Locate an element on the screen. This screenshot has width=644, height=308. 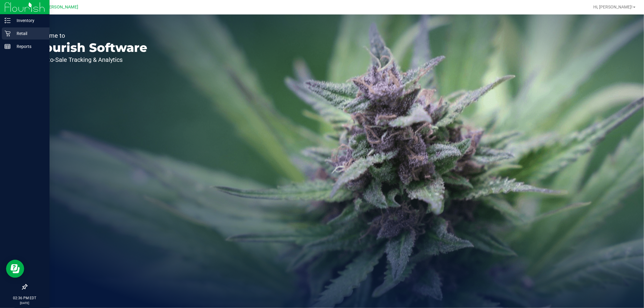
p: Inventory is located at coordinates (29, 21).